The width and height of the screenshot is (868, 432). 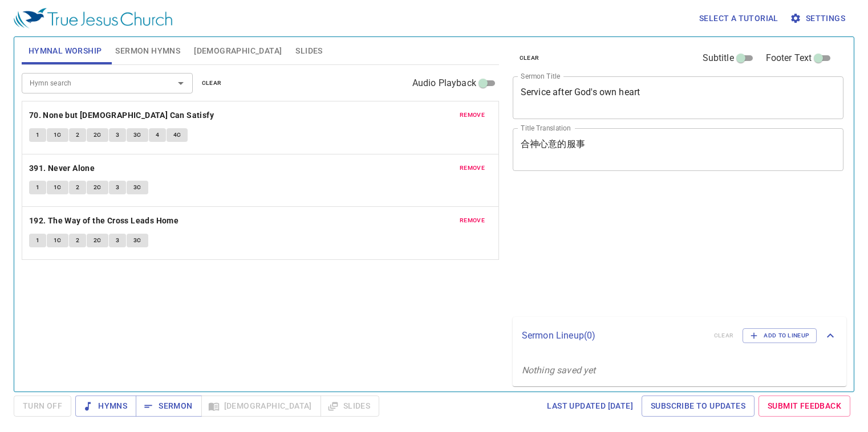 I want to click on button: Sermon, so click(x=168, y=406).